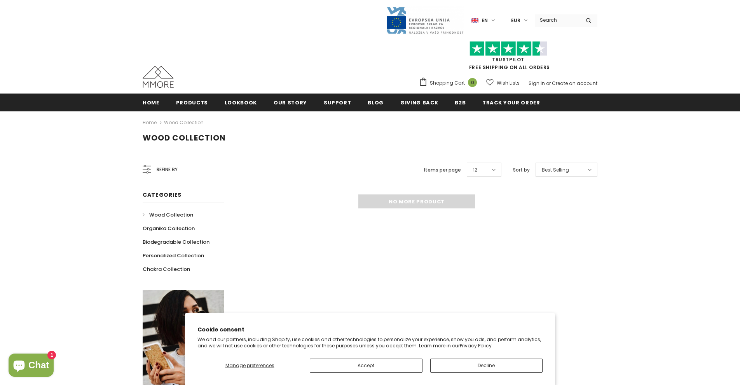  Describe the element at coordinates (250, 366) in the screenshot. I see `span: Manage preferences` at that location.